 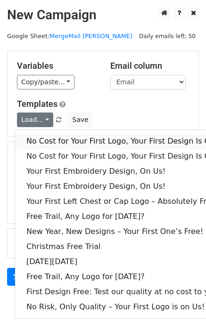 What do you see at coordinates (23, 277) in the screenshot?
I see `a: Send` at bounding box center [23, 277].